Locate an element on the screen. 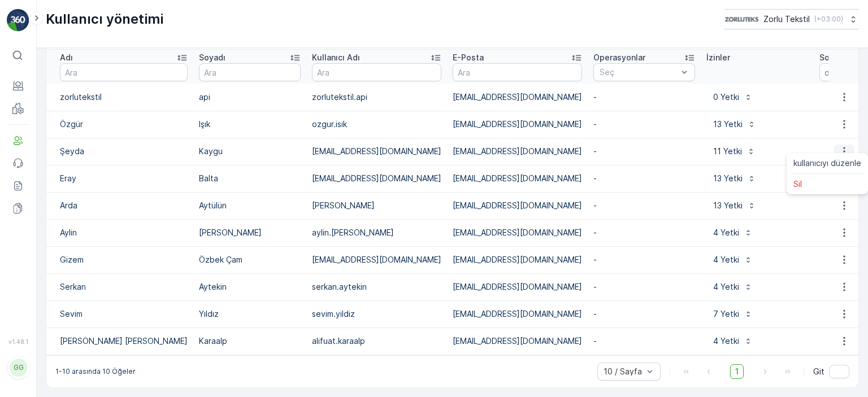  td: Aytülün is located at coordinates (250, 206).